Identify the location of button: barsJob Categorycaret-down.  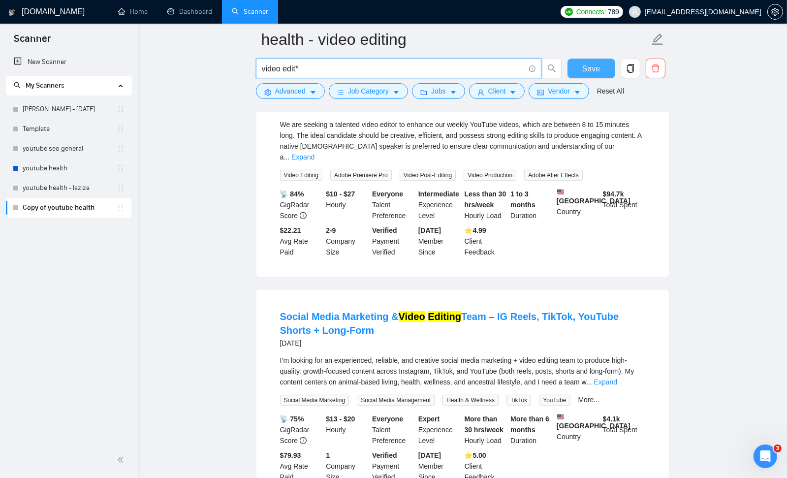
(368, 91).